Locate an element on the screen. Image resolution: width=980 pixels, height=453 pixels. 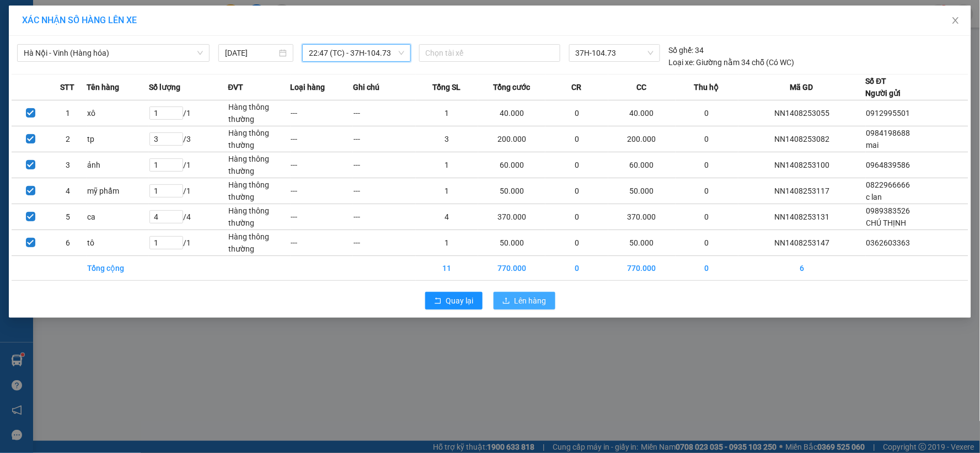
td: NN1408253100 is located at coordinates (802, 165).